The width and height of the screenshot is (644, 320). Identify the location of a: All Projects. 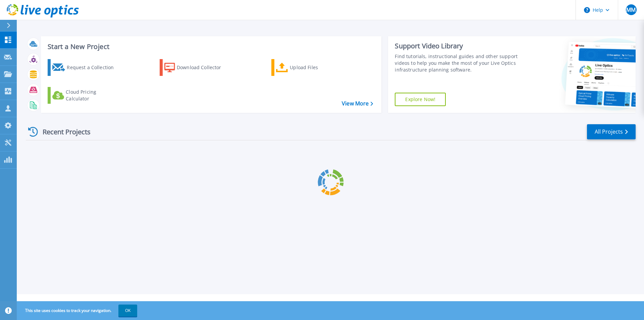
(611, 132).